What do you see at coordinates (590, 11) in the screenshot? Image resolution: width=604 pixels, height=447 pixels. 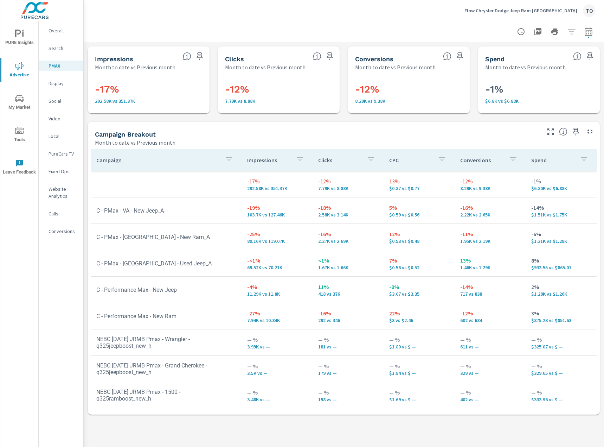 I see `div: TO` at bounding box center [590, 11].